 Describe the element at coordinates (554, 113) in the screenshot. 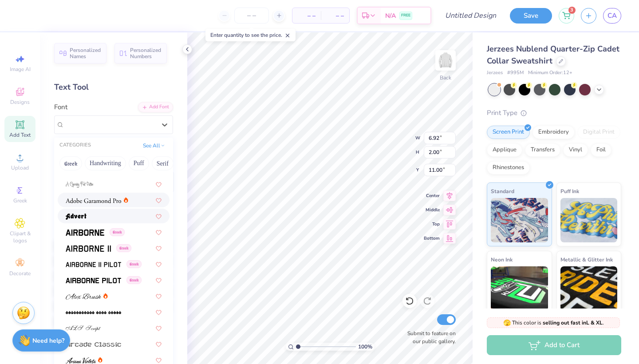

I see `div: Print Type` at that location.